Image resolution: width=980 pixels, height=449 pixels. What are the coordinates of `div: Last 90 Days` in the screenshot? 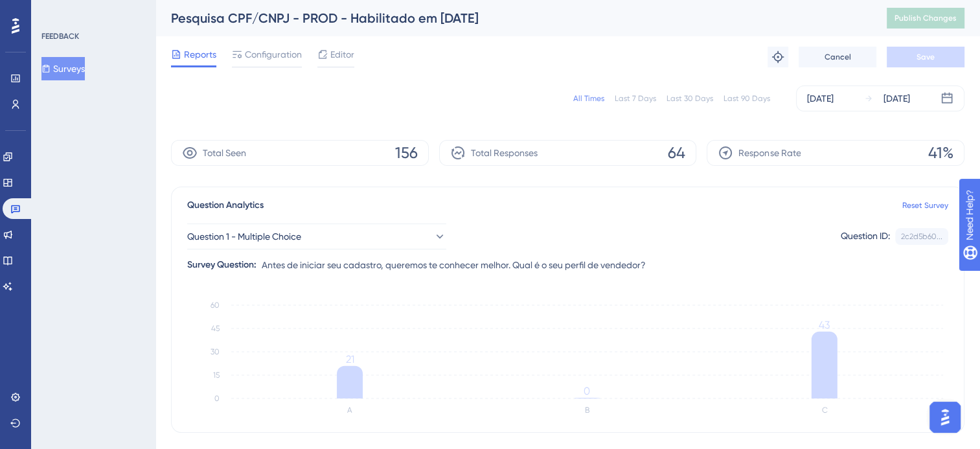 It's located at (747, 98).